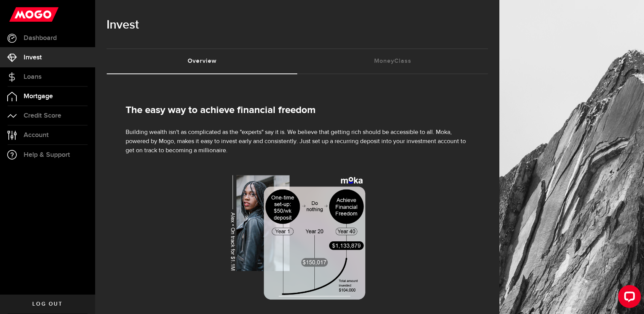 The width and height of the screenshot is (644, 314). I want to click on span: Invest, so click(33, 57).